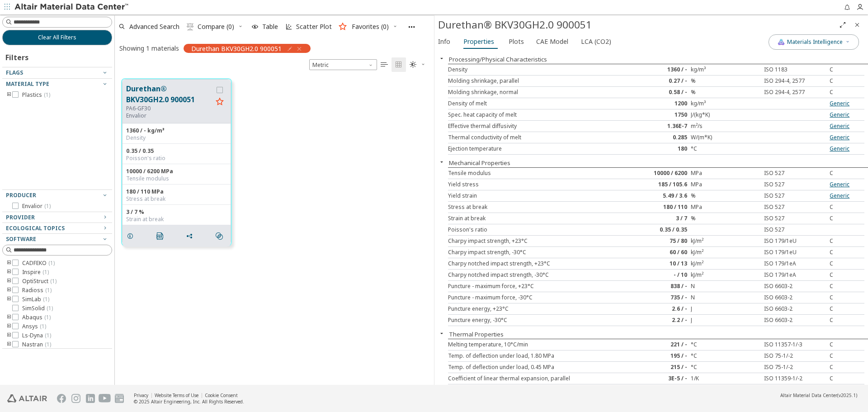  I want to click on div: m²/s, so click(726, 126).